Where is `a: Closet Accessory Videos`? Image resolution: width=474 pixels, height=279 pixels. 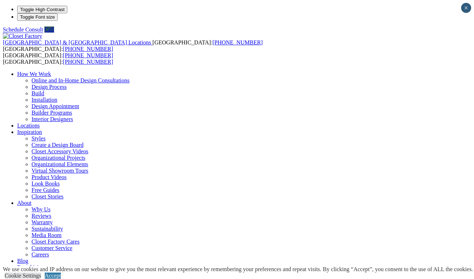 a: Closet Accessory Videos is located at coordinates (60, 151).